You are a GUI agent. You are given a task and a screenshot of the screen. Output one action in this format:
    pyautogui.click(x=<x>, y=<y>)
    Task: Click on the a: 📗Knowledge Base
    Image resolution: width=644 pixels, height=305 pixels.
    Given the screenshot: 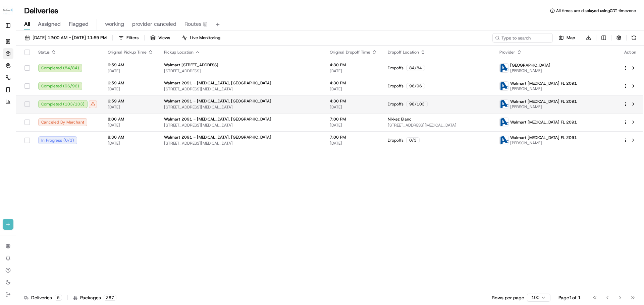 What is the action you would take?
    pyautogui.click(x=29, y=153)
    